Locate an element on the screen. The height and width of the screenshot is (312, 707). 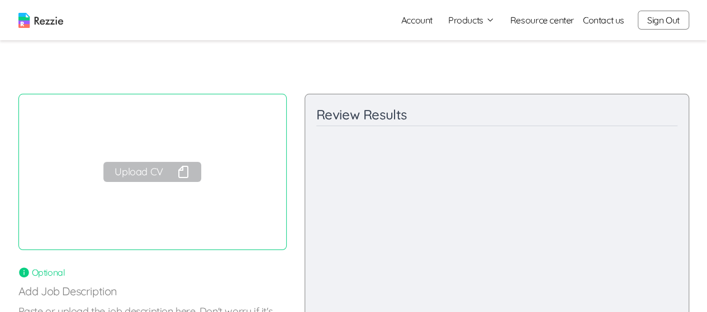
div: Optional is located at coordinates (153, 273).